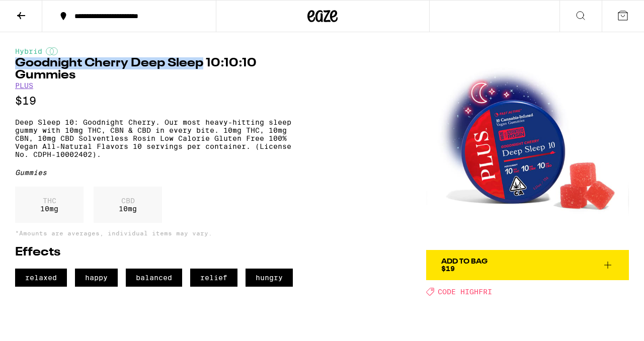 The height and width of the screenshot is (341, 644). Describe the element at coordinates (214, 278) in the screenshot. I see `span: relief` at that location.